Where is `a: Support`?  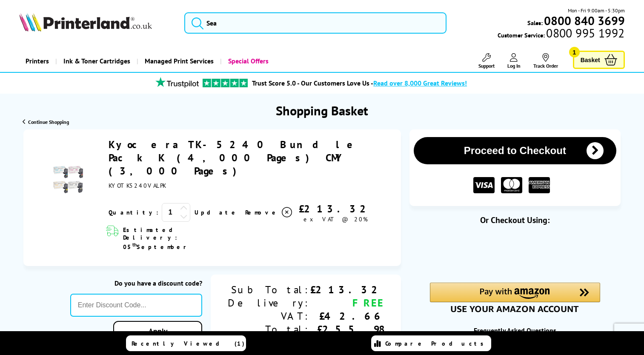 a: Support is located at coordinates (486, 61).